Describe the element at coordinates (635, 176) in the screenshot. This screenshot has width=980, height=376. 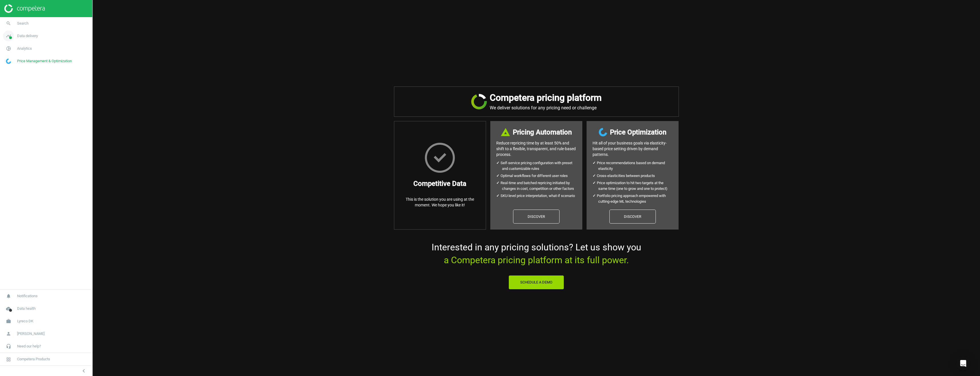
I see `li: Cross-elasticities between products` at that location.